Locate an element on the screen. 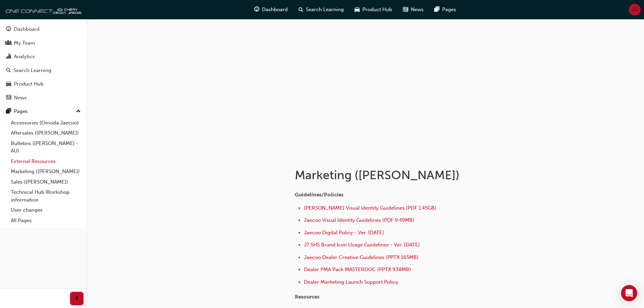 This screenshot has height=308, width=644. a: Technical Hub Workshop information is located at coordinates (46, 196).